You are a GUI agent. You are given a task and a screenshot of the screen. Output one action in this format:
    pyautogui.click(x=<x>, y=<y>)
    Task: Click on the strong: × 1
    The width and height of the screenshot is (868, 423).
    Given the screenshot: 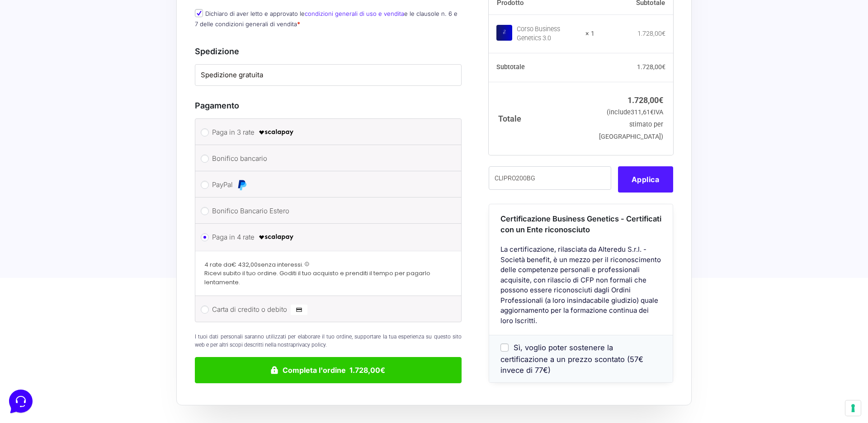 What is the action you would take?
    pyautogui.click(x=590, y=34)
    